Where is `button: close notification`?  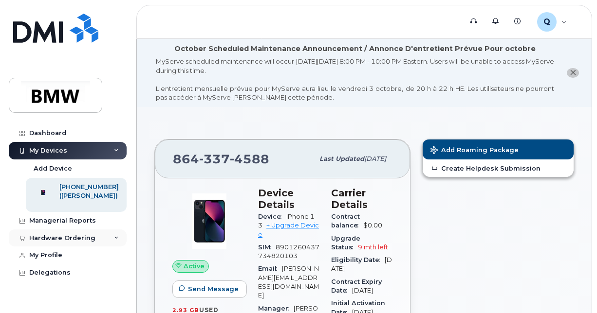 button: close notification is located at coordinates (572, 73).